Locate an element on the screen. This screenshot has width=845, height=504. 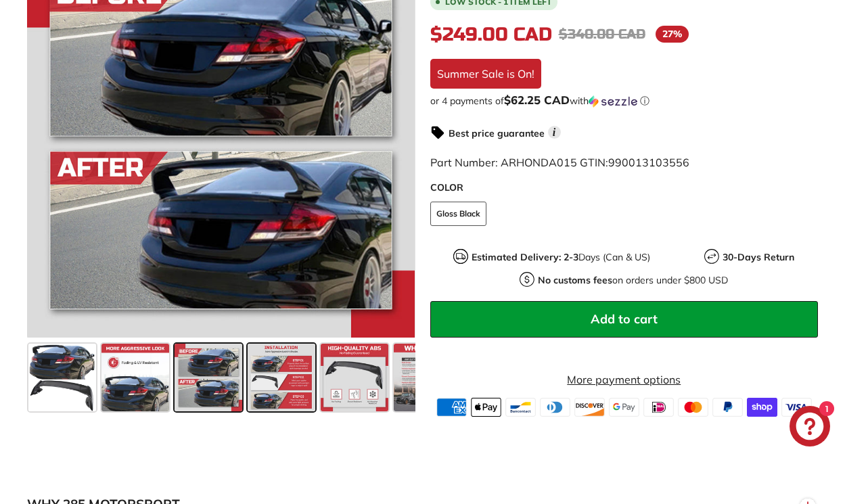
inbox-online-store-chat: Shopify online store chat is located at coordinates (809, 427).